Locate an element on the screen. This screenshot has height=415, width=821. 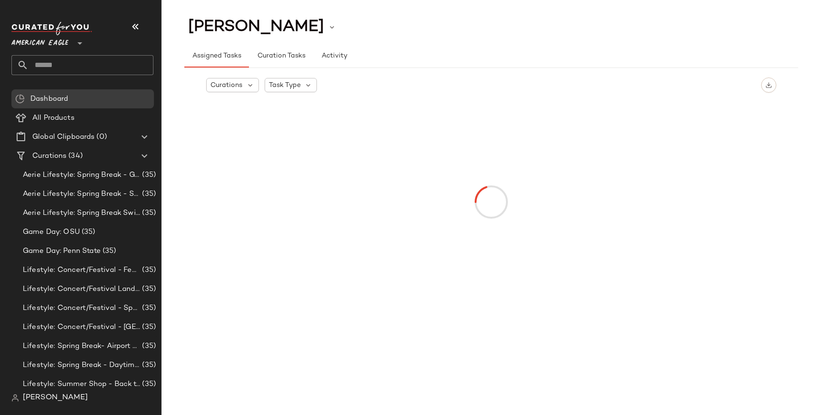
span: Curation Tasks is located at coordinates (281, 56).